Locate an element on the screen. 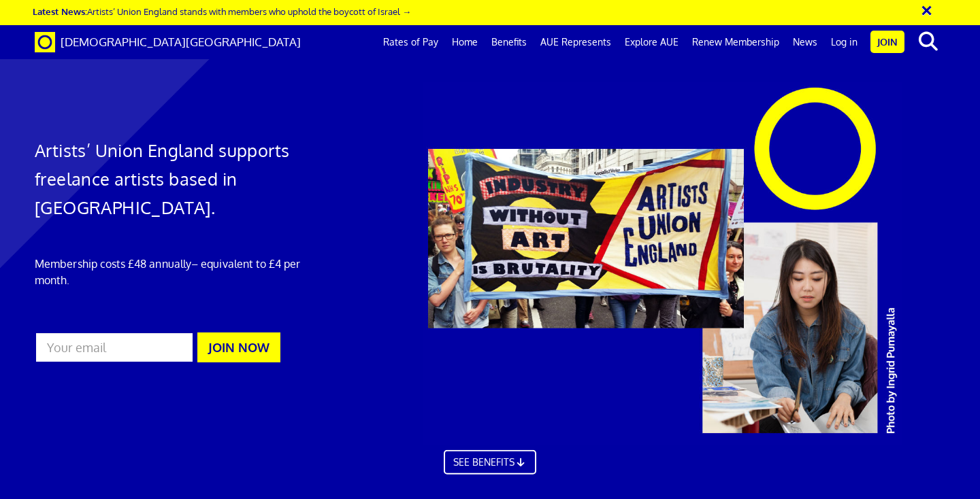  a: SEE BENEFITS is located at coordinates (490, 471).